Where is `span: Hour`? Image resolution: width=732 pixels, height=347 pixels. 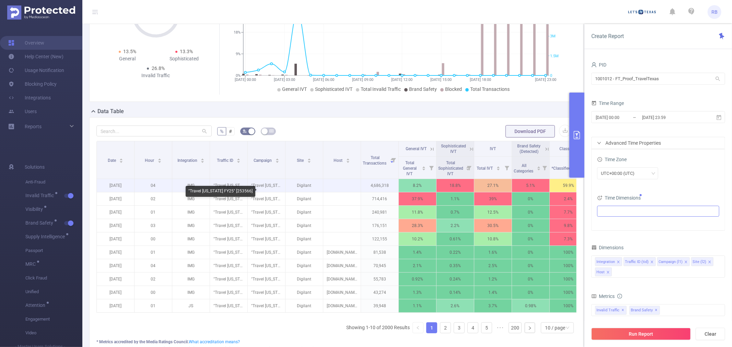
span: Hour is located at coordinates (150, 161).